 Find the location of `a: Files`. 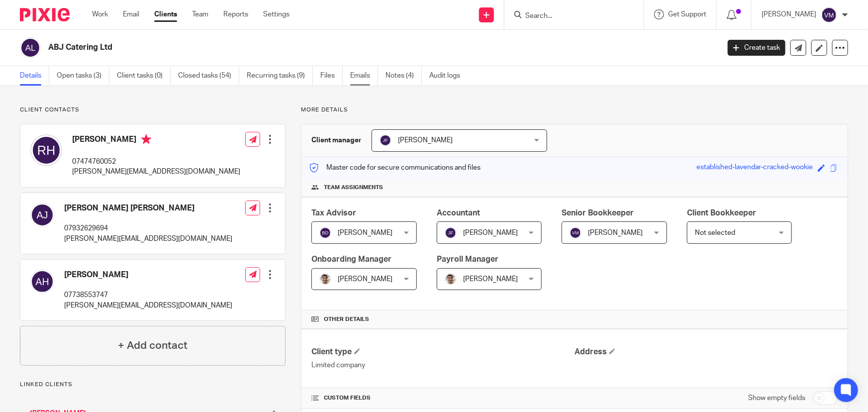

a: Files is located at coordinates (331, 76).